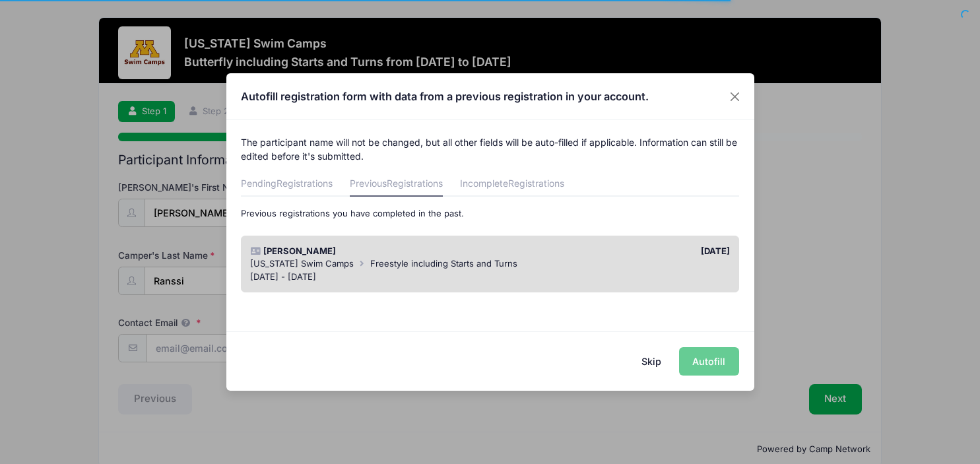 Image resolution: width=980 pixels, height=464 pixels. Describe the element at coordinates (444, 263) in the screenshot. I see `span: Freestyle including Starts and Turns` at that location.